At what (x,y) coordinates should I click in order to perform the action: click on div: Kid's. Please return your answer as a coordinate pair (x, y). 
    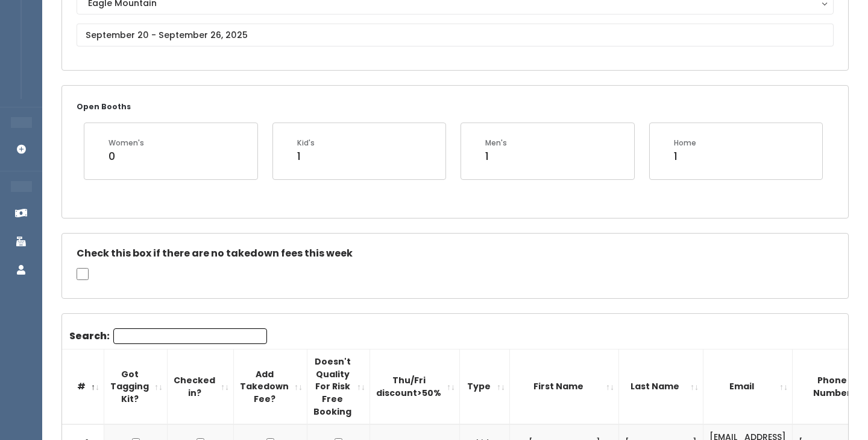
    Looking at the image, I should click on (306, 143).